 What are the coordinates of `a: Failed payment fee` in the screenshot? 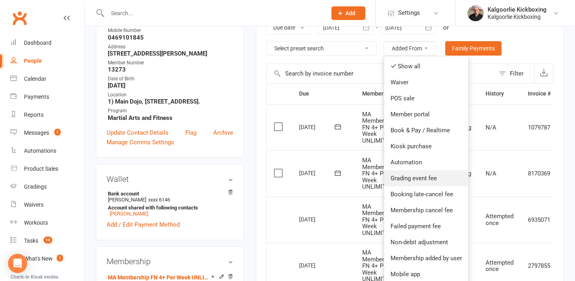 It's located at (426, 226).